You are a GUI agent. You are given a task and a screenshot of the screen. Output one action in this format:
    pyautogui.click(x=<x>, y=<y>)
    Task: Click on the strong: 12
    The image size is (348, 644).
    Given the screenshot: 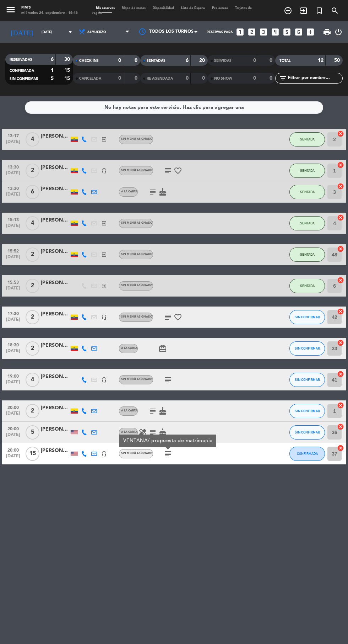 What is the action you would take?
    pyautogui.click(x=321, y=60)
    